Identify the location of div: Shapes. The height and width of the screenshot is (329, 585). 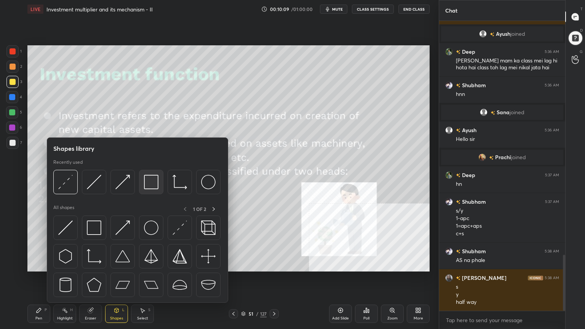
(116, 318).